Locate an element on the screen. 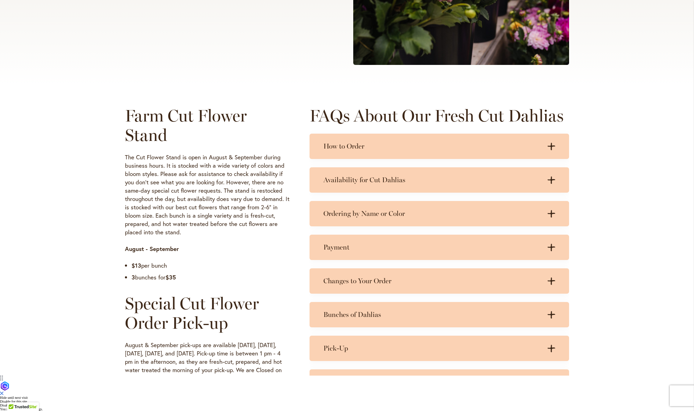 This screenshot has width=694, height=411. p: The Cut Flower Stand is open in August & September during business hours. It is stocked with a wi... is located at coordinates (207, 195).